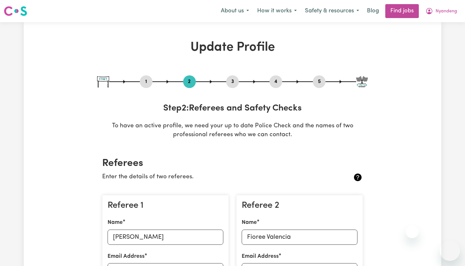 This screenshot has width=465, height=266. Describe the element at coordinates (233, 82) in the screenshot. I see `button: Go to step 3` at that location.